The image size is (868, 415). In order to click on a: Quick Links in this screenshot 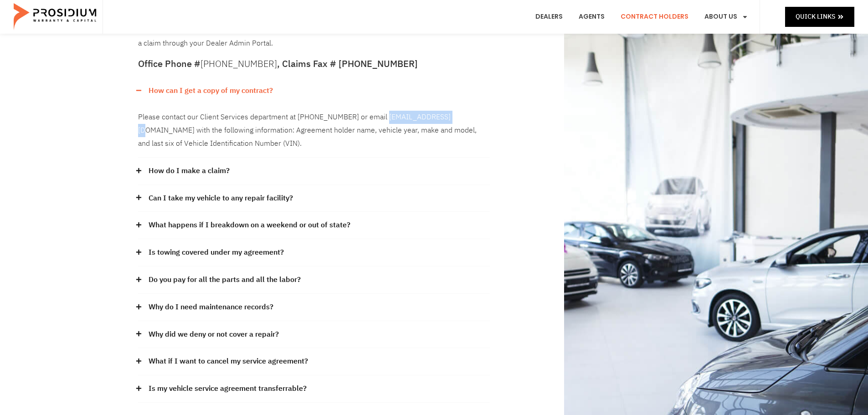, I will do `click(820, 16)`.